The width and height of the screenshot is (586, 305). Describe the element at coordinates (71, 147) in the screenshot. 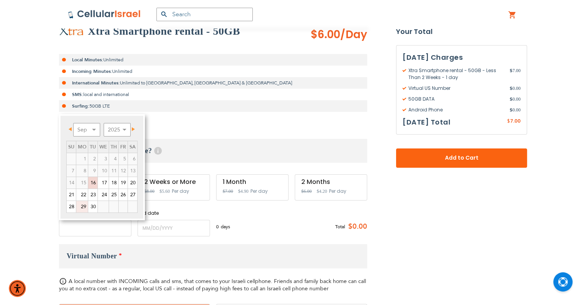

I see `span: Sunday` at that location.